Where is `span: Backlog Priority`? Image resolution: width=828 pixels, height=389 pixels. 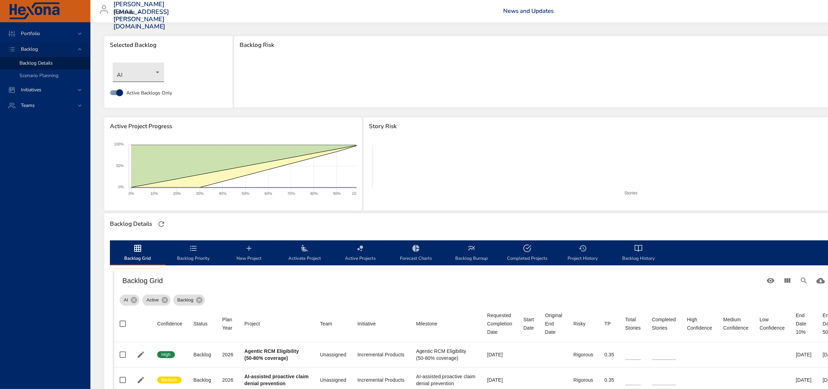
span: Backlog Priority is located at coordinates (193, 253).